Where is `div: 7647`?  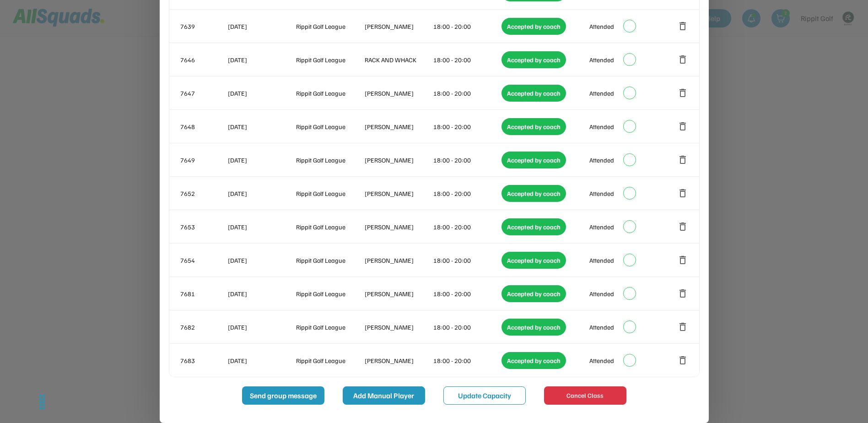 div: 7647 is located at coordinates (203, 93).